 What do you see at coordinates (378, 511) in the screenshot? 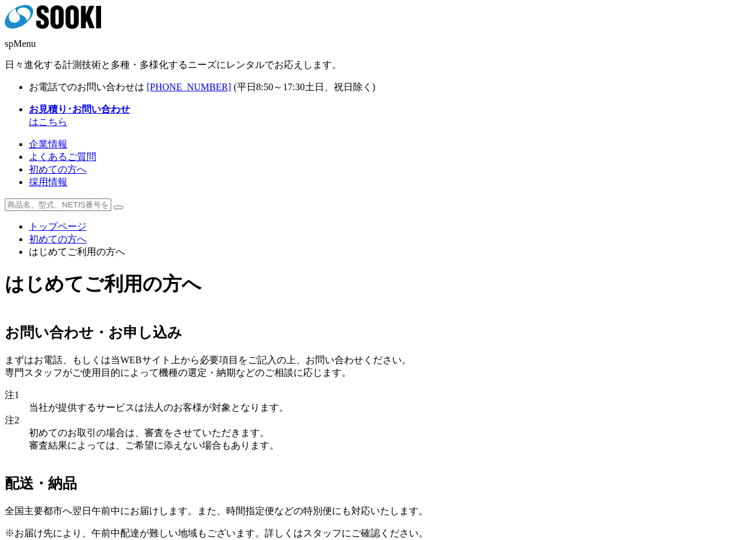
I see `p: 全国主要都市へ翌日午前中にお届けします。また、時間指定便などの特別便にも対応いたします。` at bounding box center [378, 511].